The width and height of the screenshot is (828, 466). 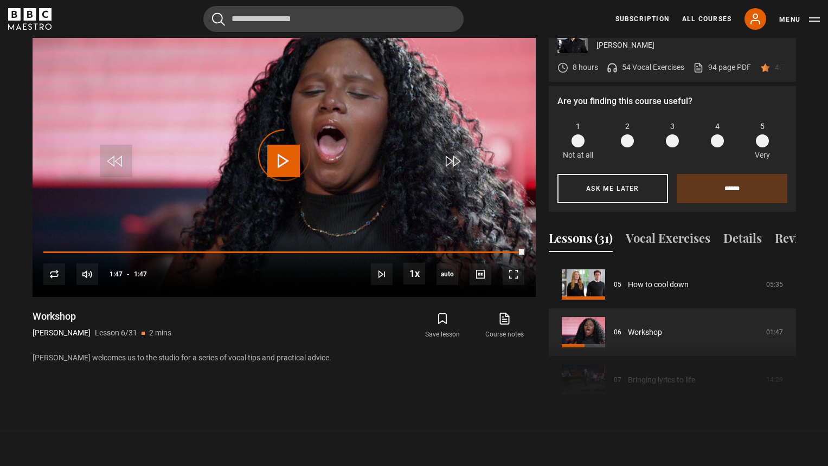 What do you see at coordinates (333, 19) in the screenshot?
I see `input: Search` at bounding box center [333, 19].